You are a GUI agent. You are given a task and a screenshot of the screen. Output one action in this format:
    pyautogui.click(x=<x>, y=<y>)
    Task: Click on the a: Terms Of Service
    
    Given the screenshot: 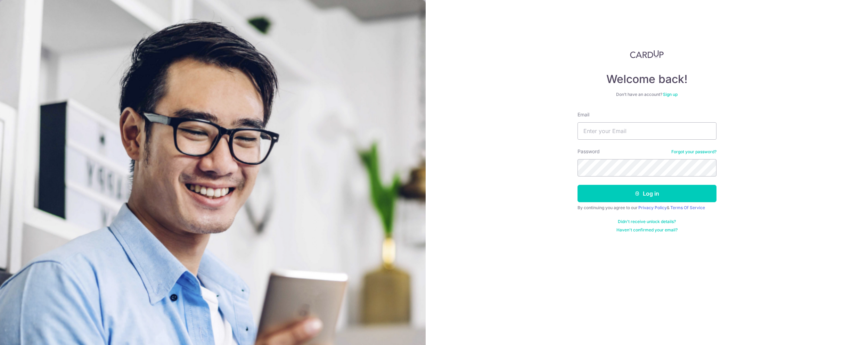 What is the action you would take?
    pyautogui.click(x=687, y=208)
    